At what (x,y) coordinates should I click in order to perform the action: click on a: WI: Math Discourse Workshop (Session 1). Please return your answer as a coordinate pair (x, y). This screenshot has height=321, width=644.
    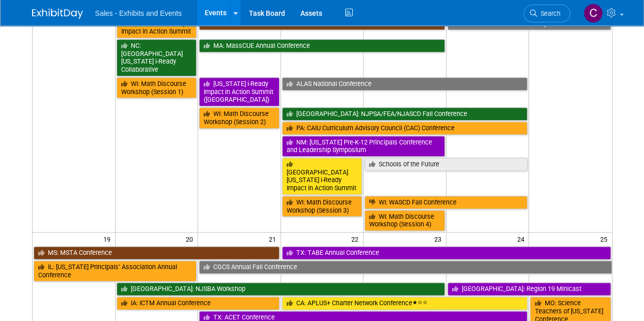
    Looking at the image, I should click on (157, 87).